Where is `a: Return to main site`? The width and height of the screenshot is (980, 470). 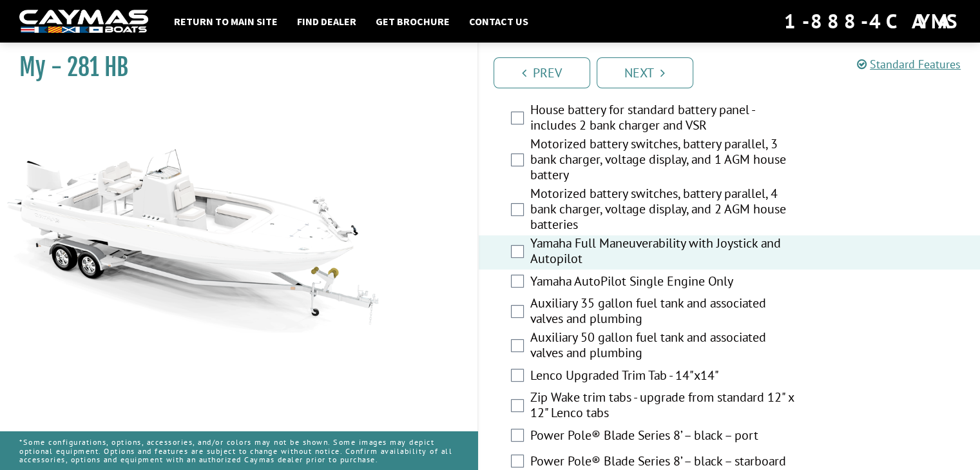 a: Return to main site is located at coordinates (225, 21).